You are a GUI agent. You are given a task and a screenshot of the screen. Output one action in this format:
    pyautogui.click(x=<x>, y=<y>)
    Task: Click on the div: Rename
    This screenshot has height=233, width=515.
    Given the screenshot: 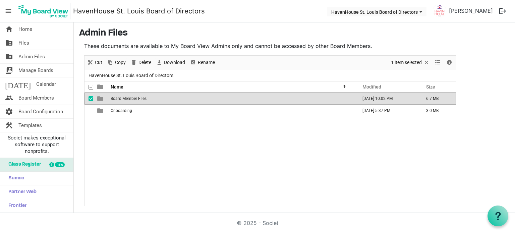 What is the action you would take?
    pyautogui.click(x=202, y=63)
    